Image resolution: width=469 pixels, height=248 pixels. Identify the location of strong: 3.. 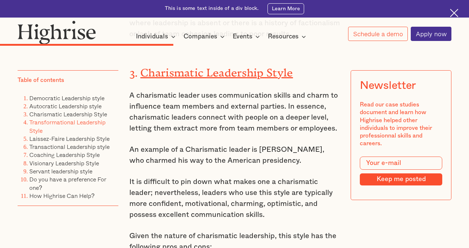
(134, 70).